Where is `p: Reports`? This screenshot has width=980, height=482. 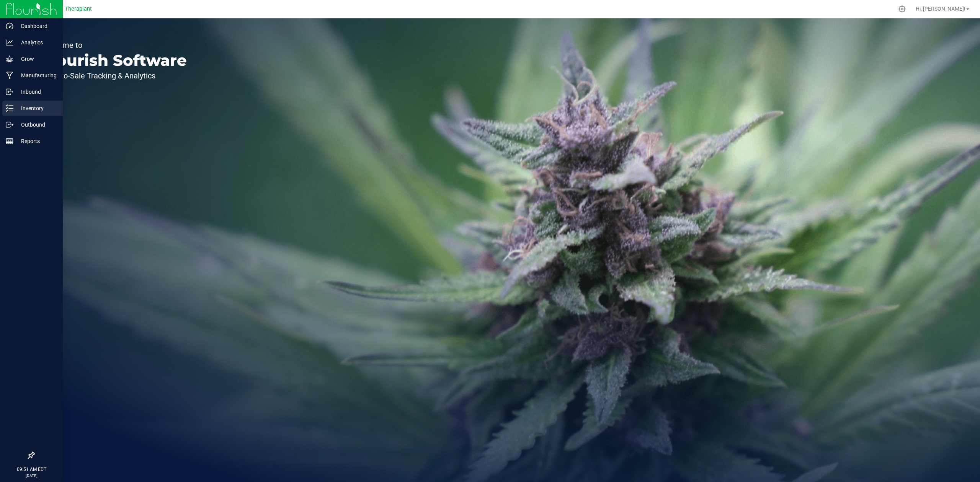 p: Reports is located at coordinates (37, 141).